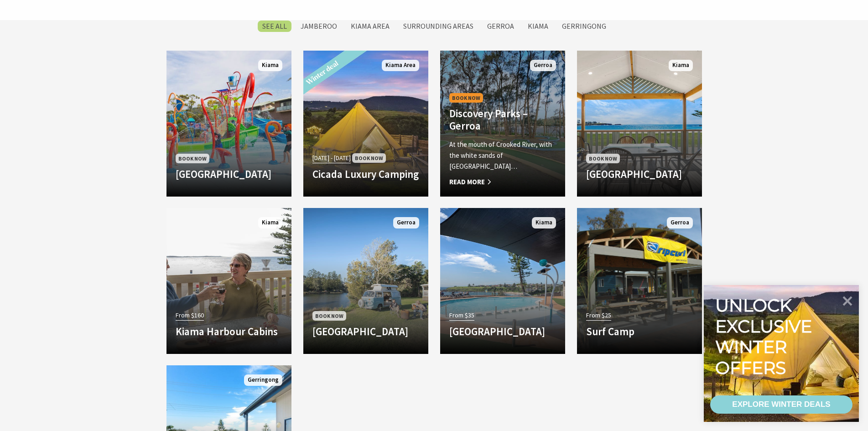  Describe the element at coordinates (228, 281) in the screenshot. I see `a: From $160 Kiama Harbour Cabins Kiama` at that location.